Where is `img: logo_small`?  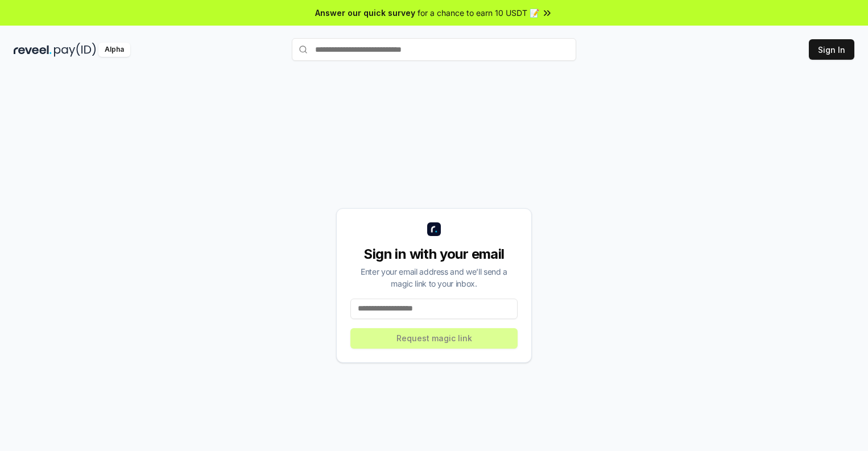 img: logo_small is located at coordinates (434, 229).